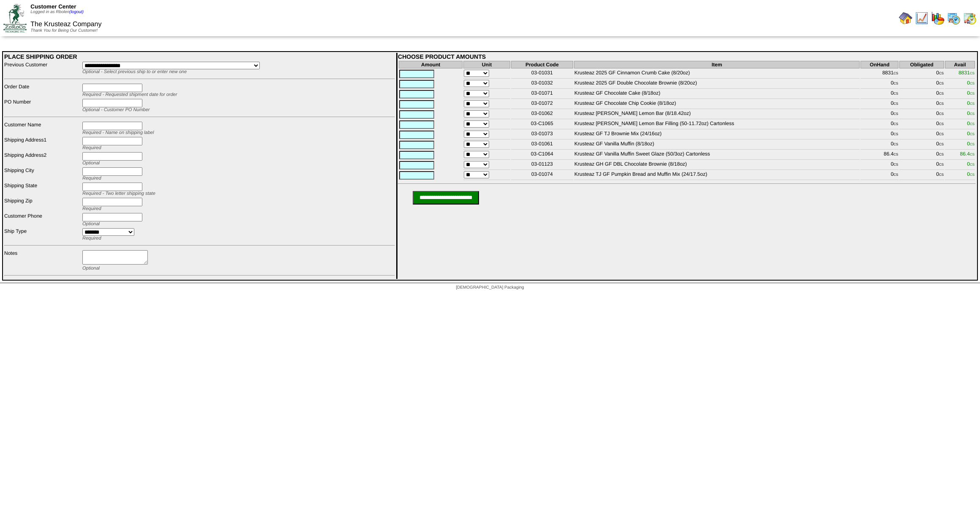 Image resolution: width=980 pixels, height=505 pixels. Describe the element at coordinates (542, 105) in the screenshot. I see `td: 03-01072` at that location.